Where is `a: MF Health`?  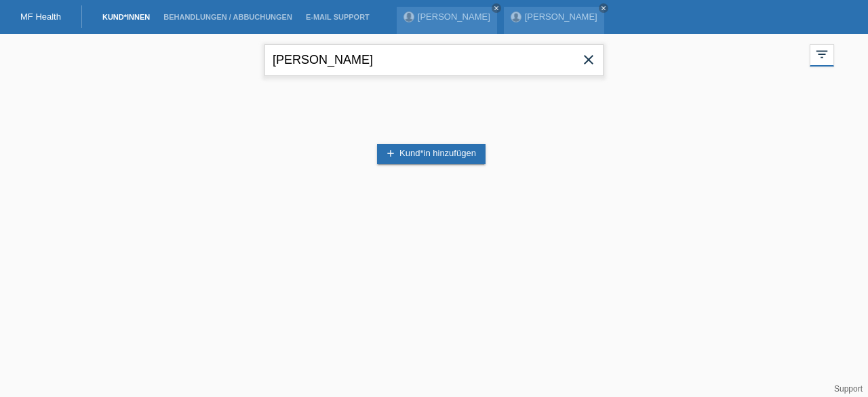 a: MF Health is located at coordinates (41, 16).